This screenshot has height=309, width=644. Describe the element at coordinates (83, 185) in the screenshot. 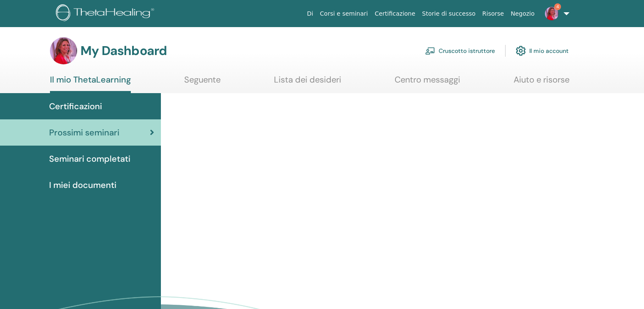

I see `span: I miei documenti` at that location.